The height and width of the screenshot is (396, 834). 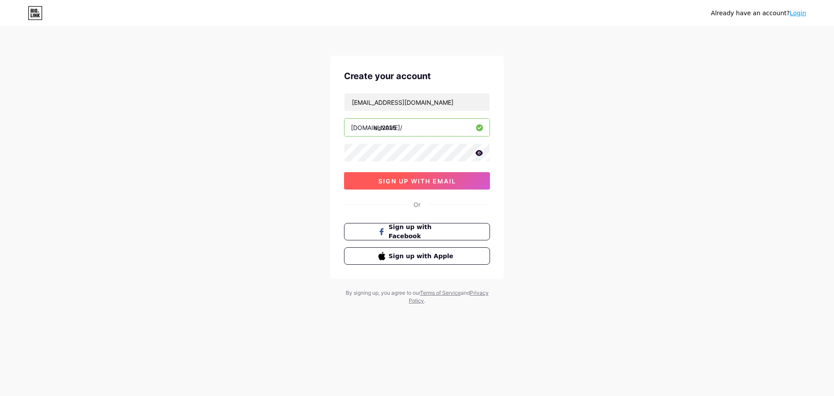 What do you see at coordinates (422, 231) in the screenshot?
I see `span: Sign up with Facebook` at bounding box center [422, 231].